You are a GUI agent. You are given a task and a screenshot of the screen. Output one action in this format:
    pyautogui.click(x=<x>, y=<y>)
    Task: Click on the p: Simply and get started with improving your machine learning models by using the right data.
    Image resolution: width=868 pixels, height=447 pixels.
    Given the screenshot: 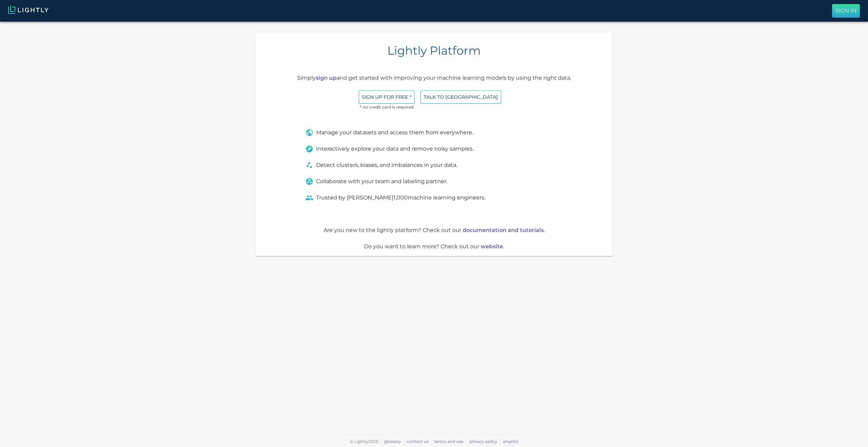 What is the action you would take?
    pyautogui.click(x=434, y=78)
    